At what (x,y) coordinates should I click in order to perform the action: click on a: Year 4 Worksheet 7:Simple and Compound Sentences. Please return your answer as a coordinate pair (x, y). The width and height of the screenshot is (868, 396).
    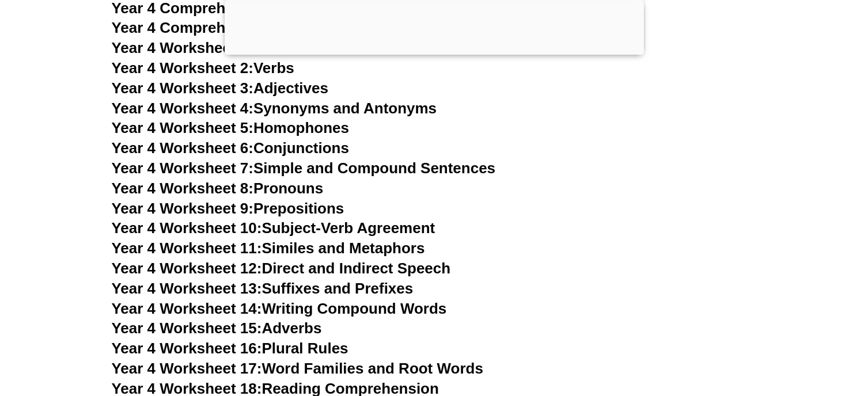
    Looking at the image, I should click on (304, 168).